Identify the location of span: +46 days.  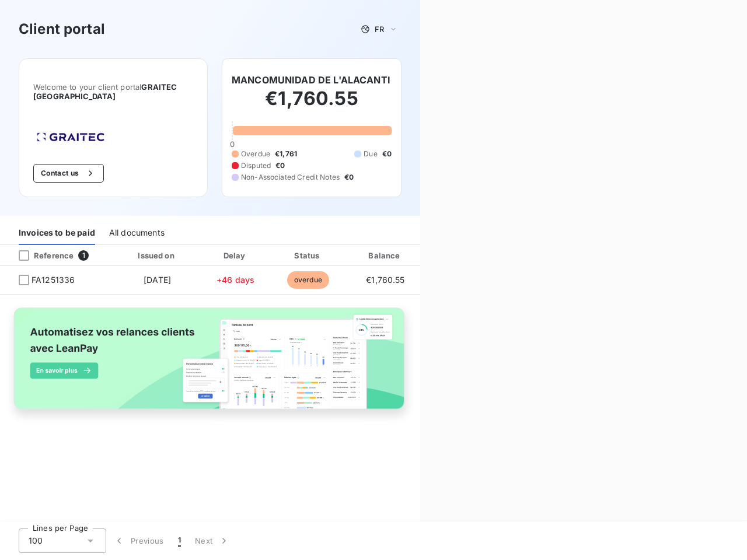
(235, 279).